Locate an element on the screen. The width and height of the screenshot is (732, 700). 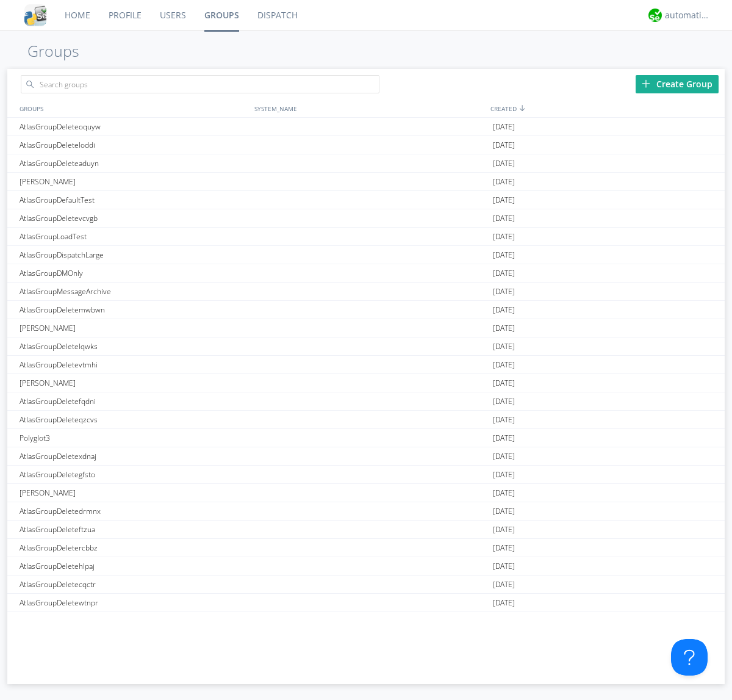
img: cddb5a64eb264b2086981ab96f4c1ba7 is located at coordinates (35, 16).